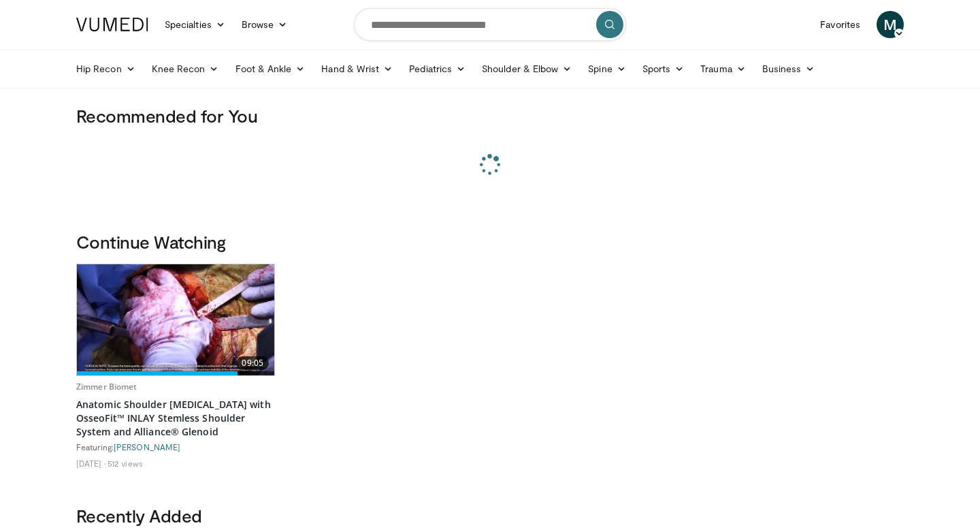  Describe the element at coordinates (270, 69) in the screenshot. I see `a: Foot & Ankle` at that location.